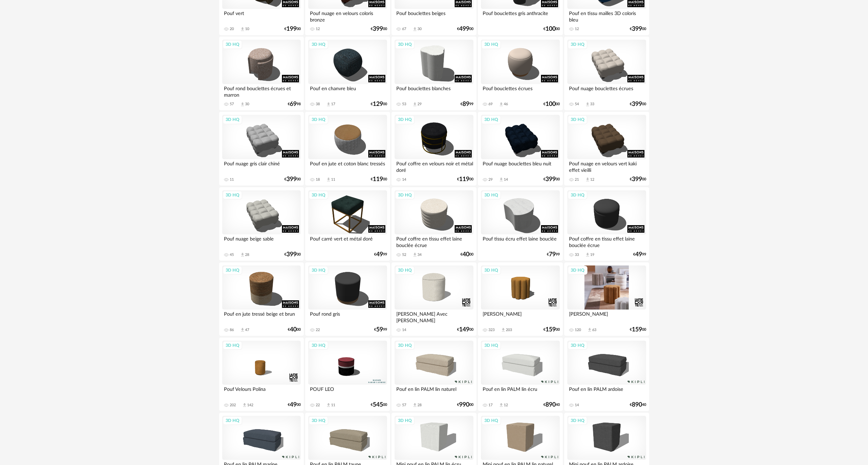 Image resolution: width=868 pixels, height=465 pixels. I want to click on div: 38, so click(318, 104).